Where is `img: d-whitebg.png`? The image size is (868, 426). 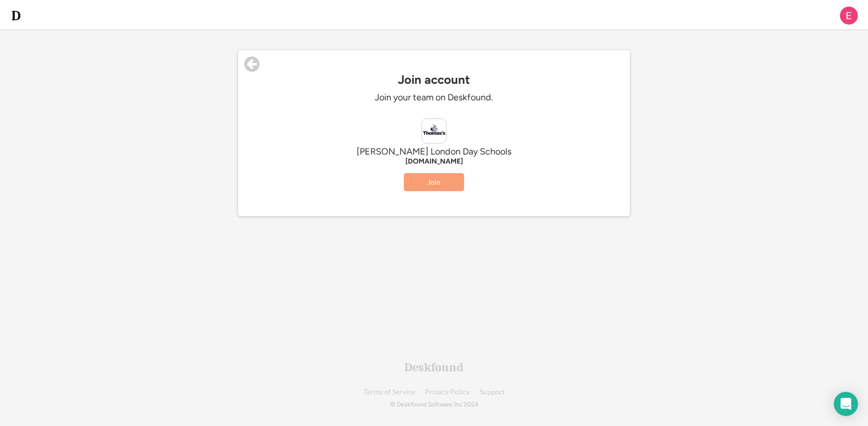 img: d-whitebg.png is located at coordinates (16, 15).